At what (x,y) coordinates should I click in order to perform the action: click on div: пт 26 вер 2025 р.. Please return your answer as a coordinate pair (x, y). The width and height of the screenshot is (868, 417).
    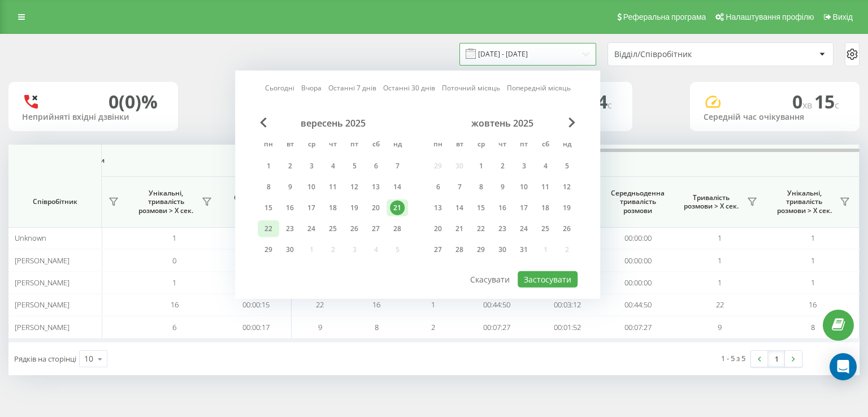
    Looking at the image, I should click on (354, 229).